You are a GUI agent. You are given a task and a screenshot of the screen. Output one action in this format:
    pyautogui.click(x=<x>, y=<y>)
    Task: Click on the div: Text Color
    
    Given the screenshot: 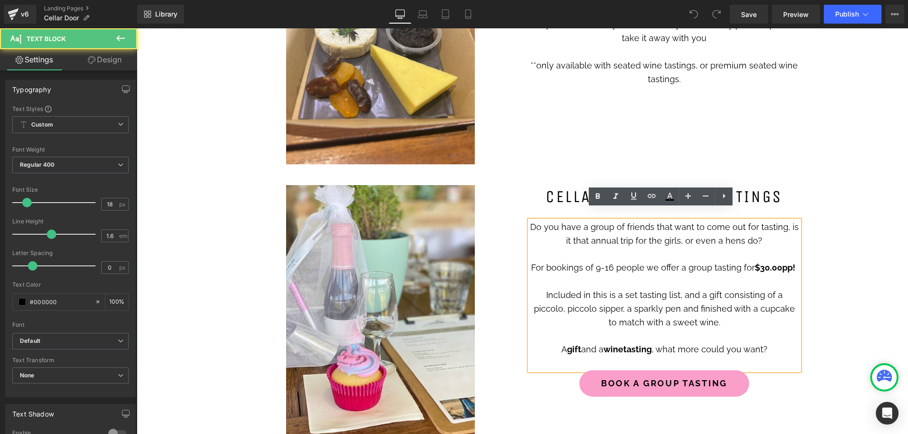 What is the action you would take?
    pyautogui.click(x=70, y=285)
    